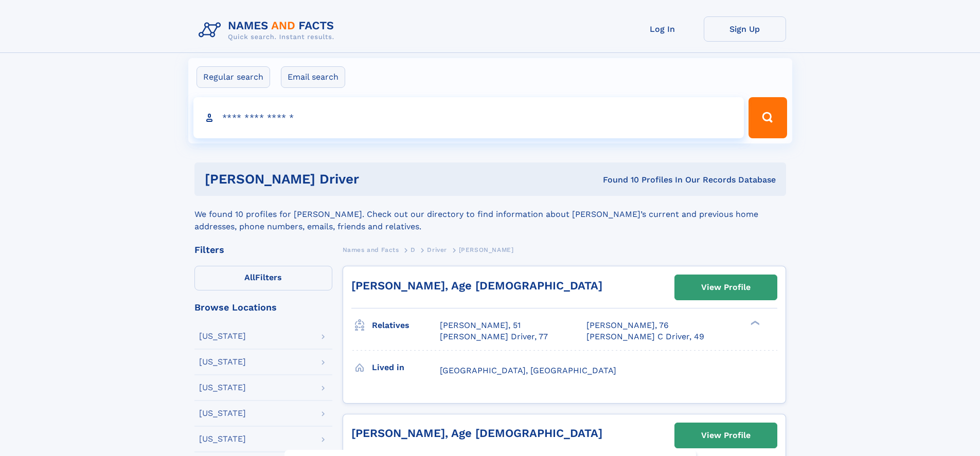 Image resolution: width=980 pixels, height=456 pixels. I want to click on span: D, so click(413, 250).